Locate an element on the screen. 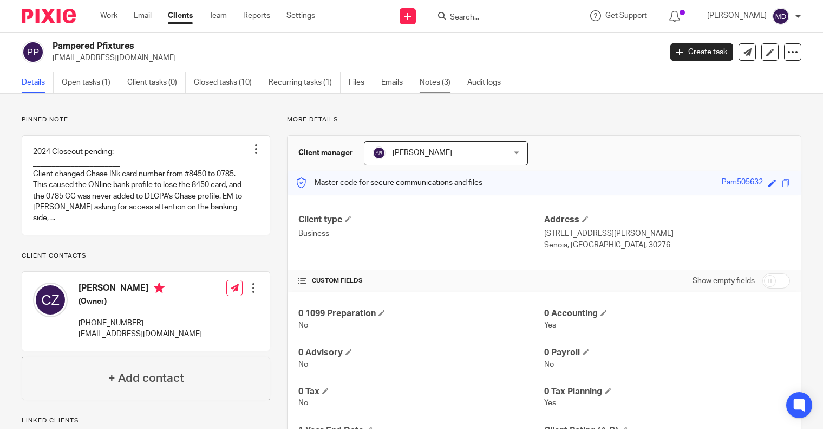 This screenshot has width=823, height=429. a: Email is located at coordinates (142, 16).